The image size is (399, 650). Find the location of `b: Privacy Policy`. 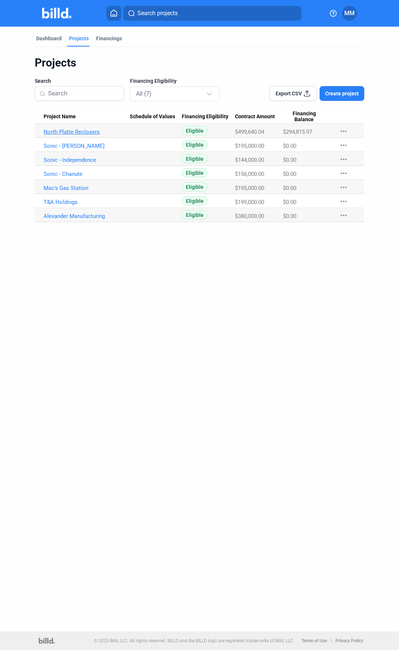

b: Privacy Policy is located at coordinates (349, 640).